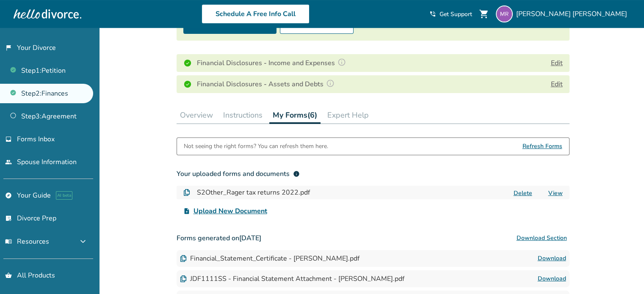 This screenshot has height=294, width=644. What do you see at coordinates (541, 238) in the screenshot?
I see `button: Download Section` at bounding box center [541, 238].